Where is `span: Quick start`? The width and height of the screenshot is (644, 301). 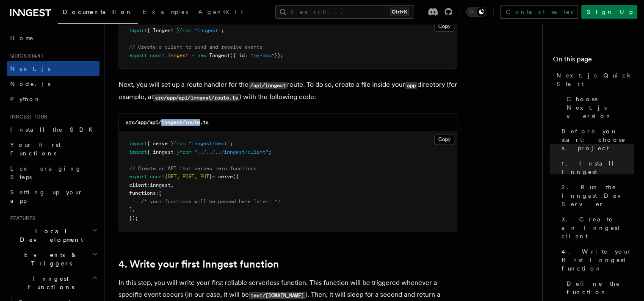 span: Quick start is located at coordinates (25, 56).